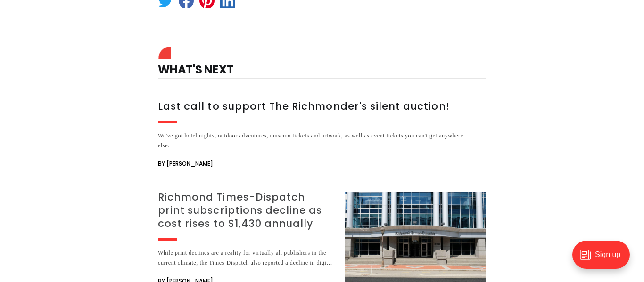 Image resolution: width=644 pixels, height=282 pixels. I want to click on h3: Last call to support The Richmonder's silent auction!, so click(311, 106).